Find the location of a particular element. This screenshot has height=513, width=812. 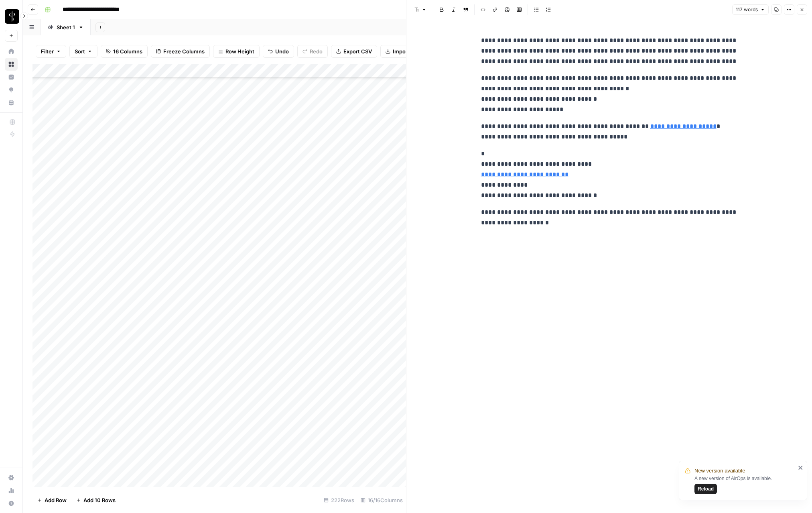

button: Freeze Columns is located at coordinates (180, 51).